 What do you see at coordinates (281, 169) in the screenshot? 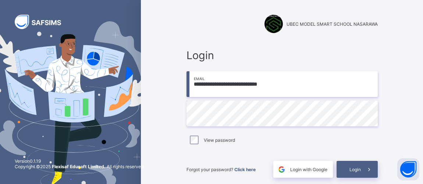
I see `img: google.396cfc9801f0270233282035f929180a.svg` at bounding box center [281, 169].